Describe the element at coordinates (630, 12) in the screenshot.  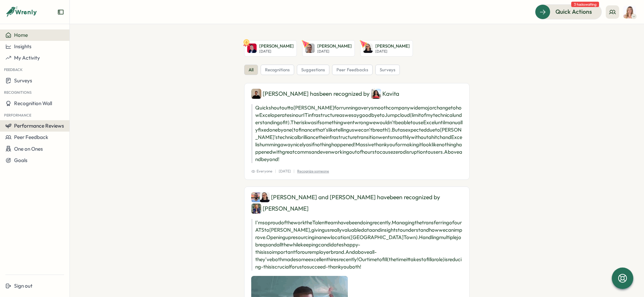
I see `img: Youlia Marks` at that location.